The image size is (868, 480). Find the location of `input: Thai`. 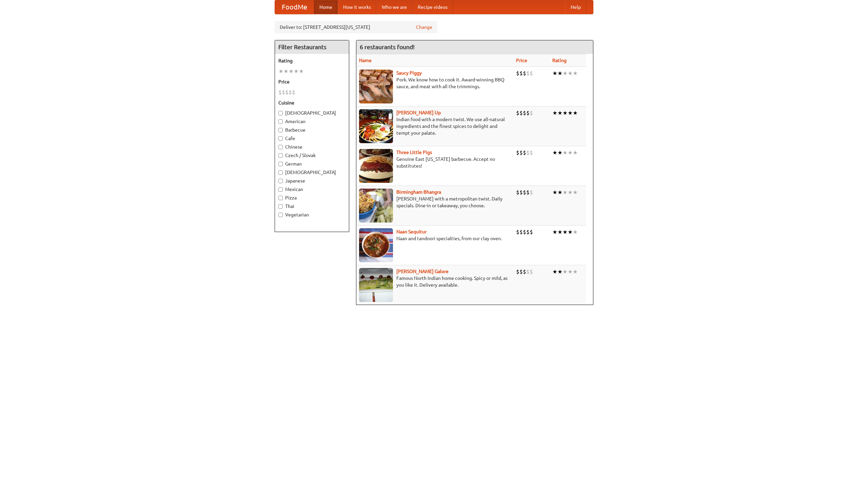

input: Thai is located at coordinates (281, 206).